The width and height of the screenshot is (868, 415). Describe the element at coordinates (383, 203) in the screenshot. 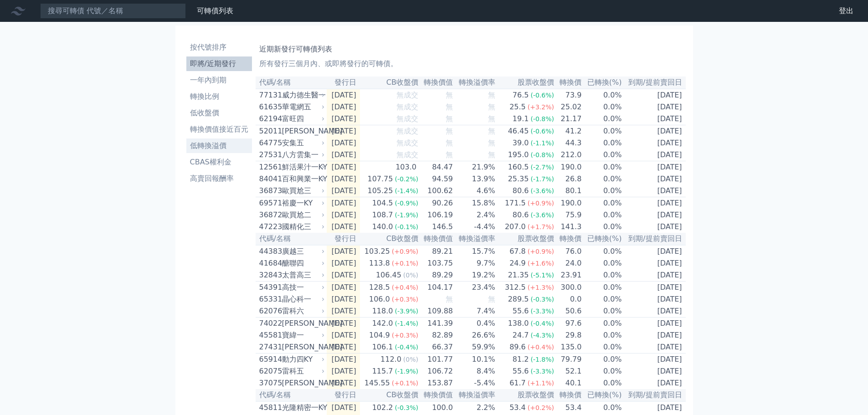

I see `div: 104.5` at that location.